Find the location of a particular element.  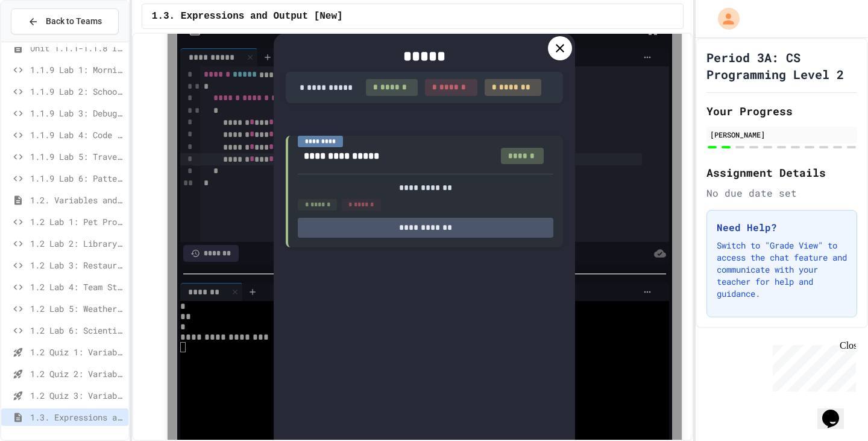

div: No due date set is located at coordinates (782, 193).